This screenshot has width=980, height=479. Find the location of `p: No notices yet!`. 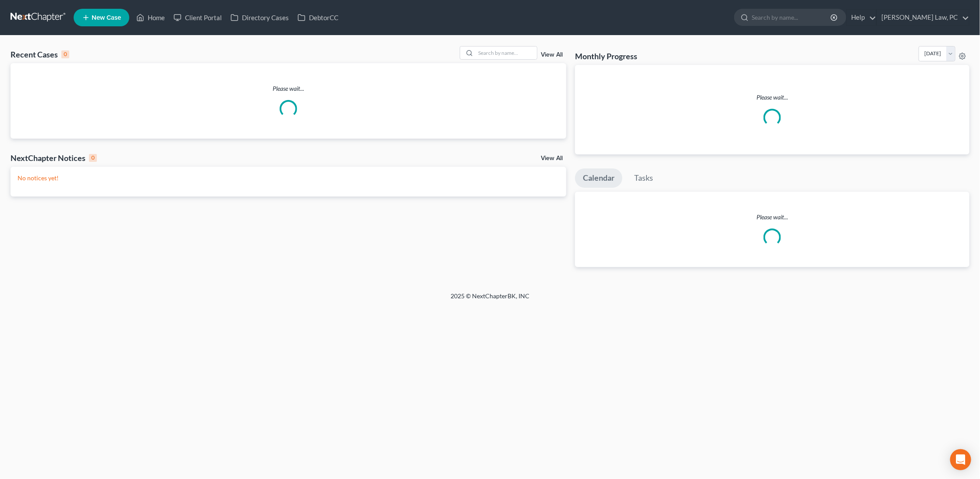

p: No notices yet! is located at coordinates (289, 178).